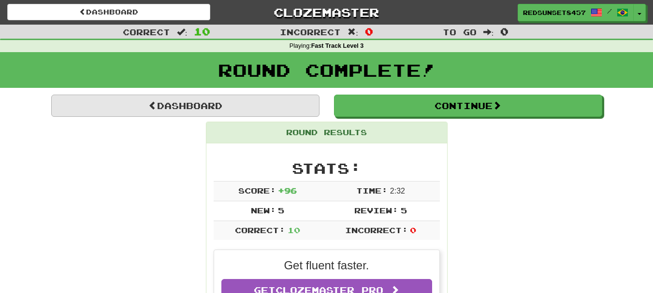  Describe the element at coordinates (337, 46) in the screenshot. I see `strong: Fast Track Level 3` at that location.